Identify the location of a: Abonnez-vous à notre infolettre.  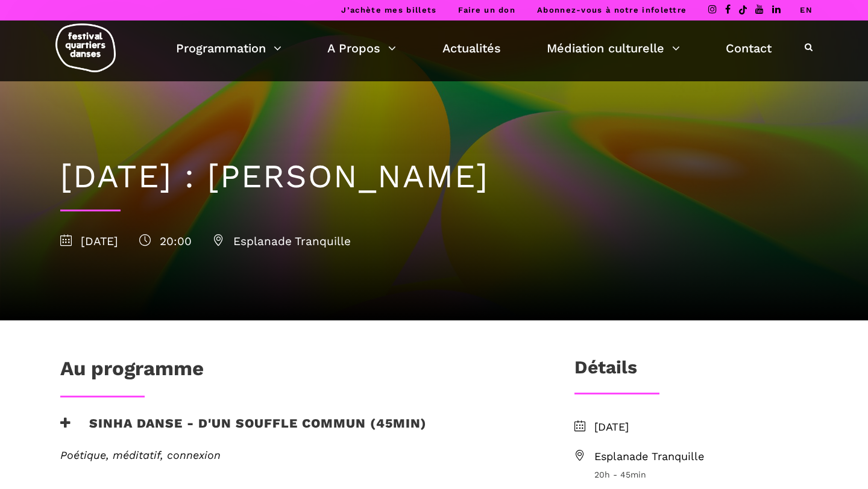
(612, 10).